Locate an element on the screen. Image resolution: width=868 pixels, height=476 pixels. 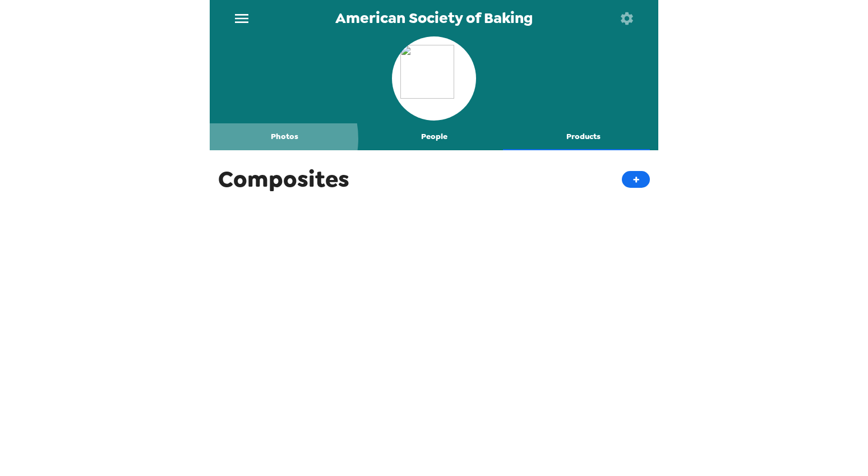
img: org logo is located at coordinates (434, 78).